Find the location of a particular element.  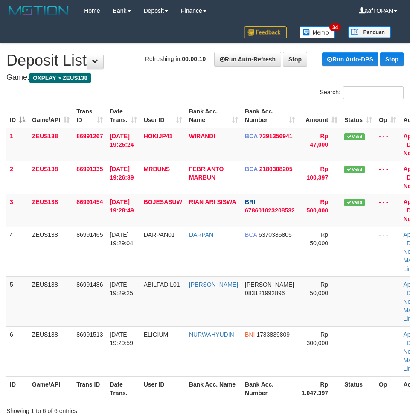

label: Search: is located at coordinates (362, 93).